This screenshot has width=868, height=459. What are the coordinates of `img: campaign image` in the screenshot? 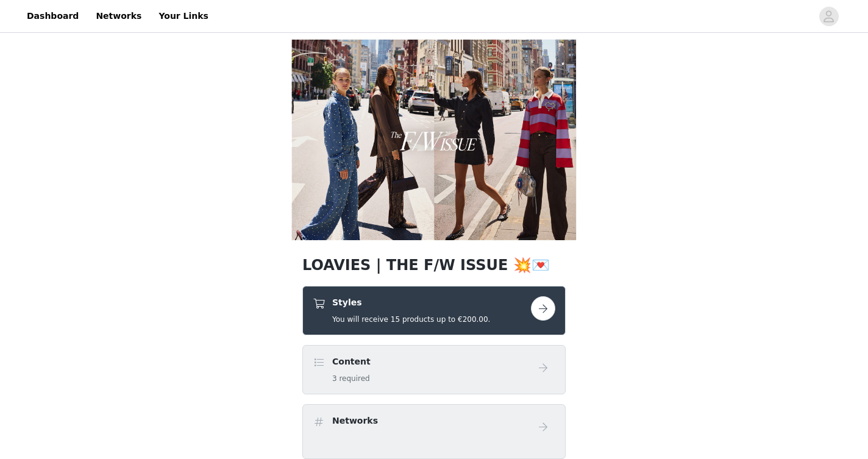 It's located at (434, 140).